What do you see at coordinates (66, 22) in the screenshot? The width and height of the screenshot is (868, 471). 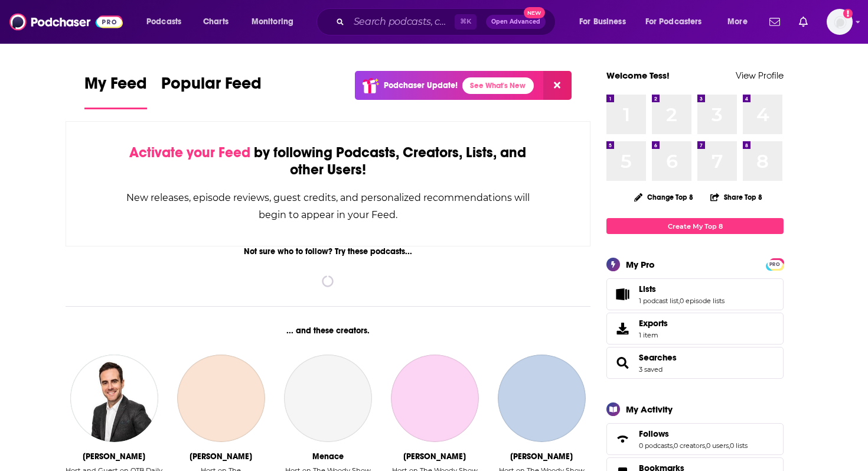 I see `a: Podchaser - Follow, Share and Rate Podcasts` at bounding box center [66, 22].